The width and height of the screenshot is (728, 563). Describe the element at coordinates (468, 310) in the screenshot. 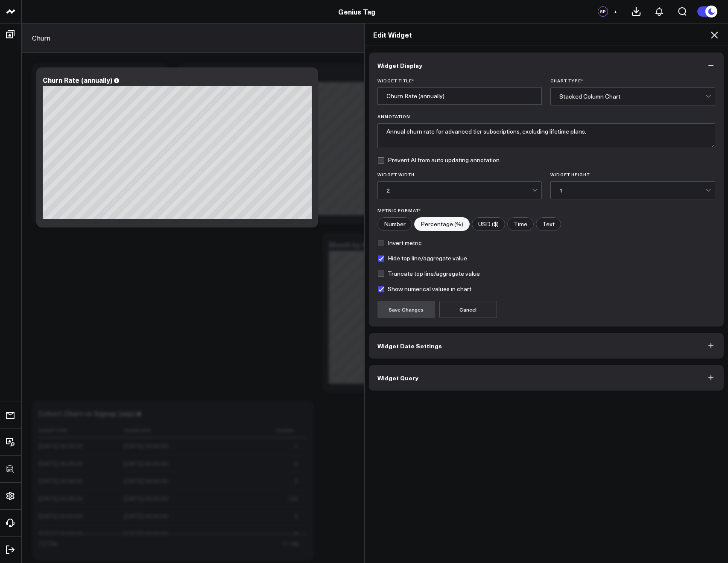

I see `button: Cancel` at that location.